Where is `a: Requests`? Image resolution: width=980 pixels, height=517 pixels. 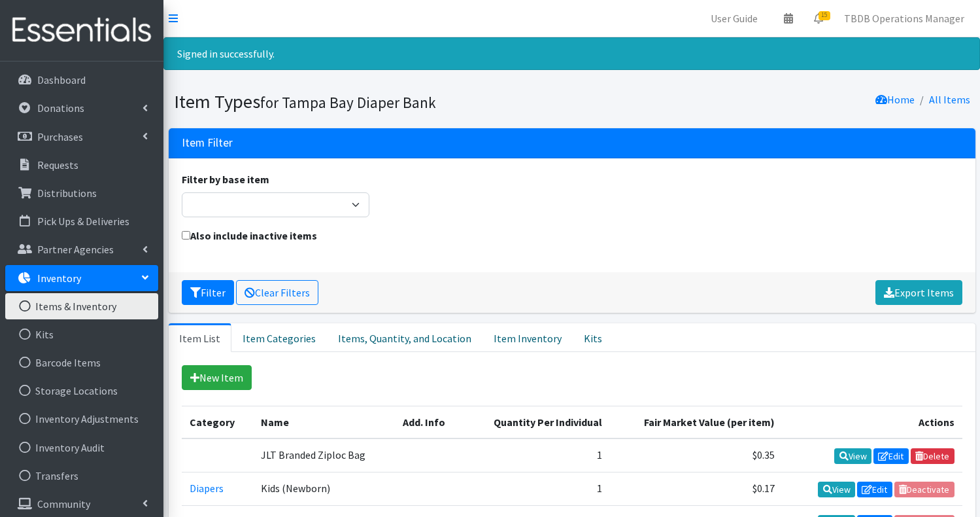 a: Requests is located at coordinates (82, 165).